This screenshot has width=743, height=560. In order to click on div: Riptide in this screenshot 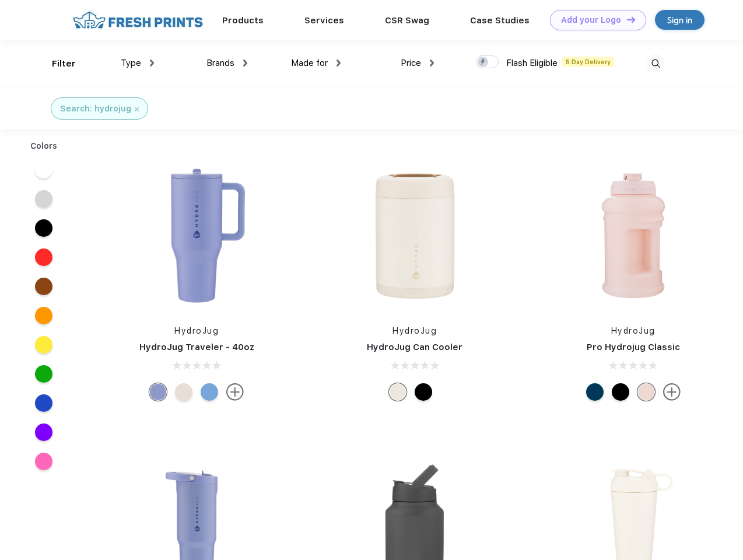, I will do `click(209, 392)`.